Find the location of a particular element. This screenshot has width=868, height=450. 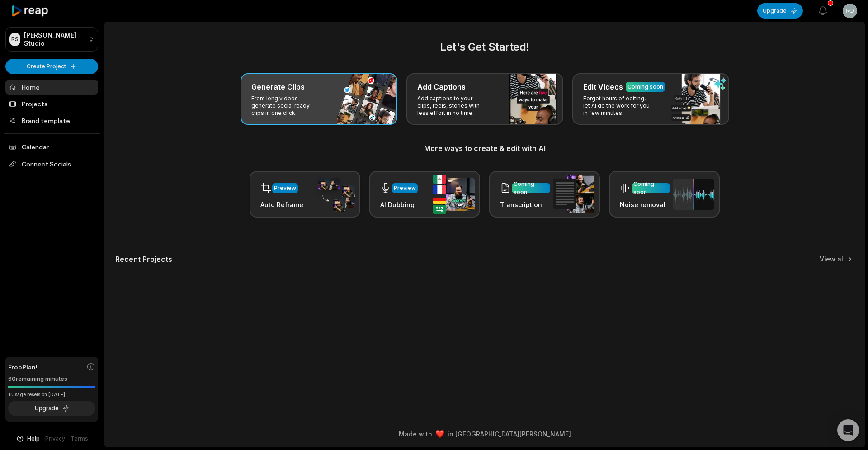

a: View all is located at coordinates (832, 259).